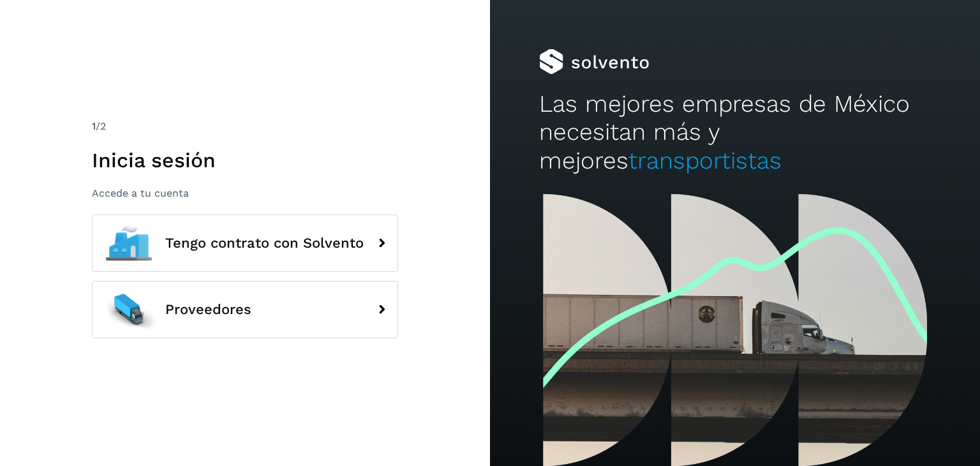 This screenshot has height=466, width=980. Describe the element at coordinates (245, 193) in the screenshot. I see `p: Accede a tu cuenta` at that location.